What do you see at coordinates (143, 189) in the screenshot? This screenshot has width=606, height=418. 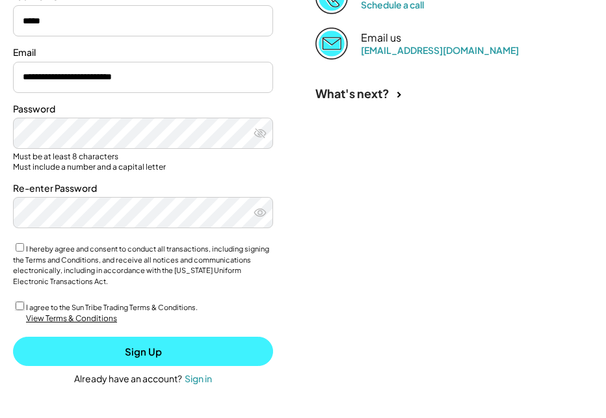 I see `div: Re-enter Password` at bounding box center [143, 189].